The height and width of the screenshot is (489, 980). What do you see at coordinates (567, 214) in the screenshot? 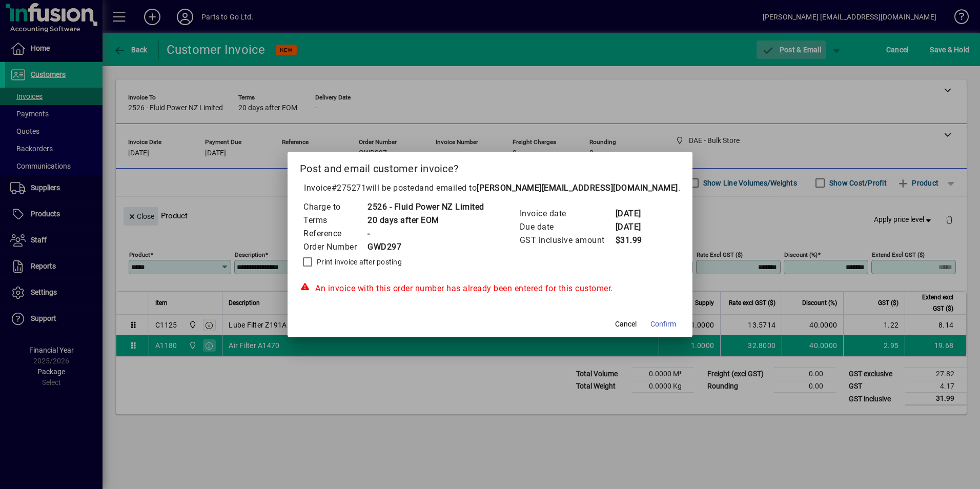
I see `td: Invoice date` at bounding box center [567, 214].